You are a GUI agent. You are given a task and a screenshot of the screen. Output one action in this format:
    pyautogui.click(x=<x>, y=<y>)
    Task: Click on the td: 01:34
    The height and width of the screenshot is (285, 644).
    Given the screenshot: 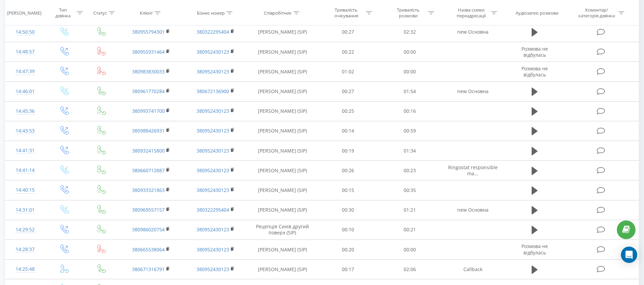 What is the action you would take?
    pyautogui.click(x=410, y=151)
    